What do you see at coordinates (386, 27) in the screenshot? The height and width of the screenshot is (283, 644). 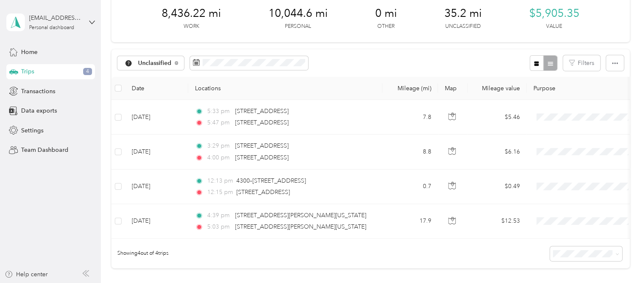 I see `p: Other` at bounding box center [386, 27].